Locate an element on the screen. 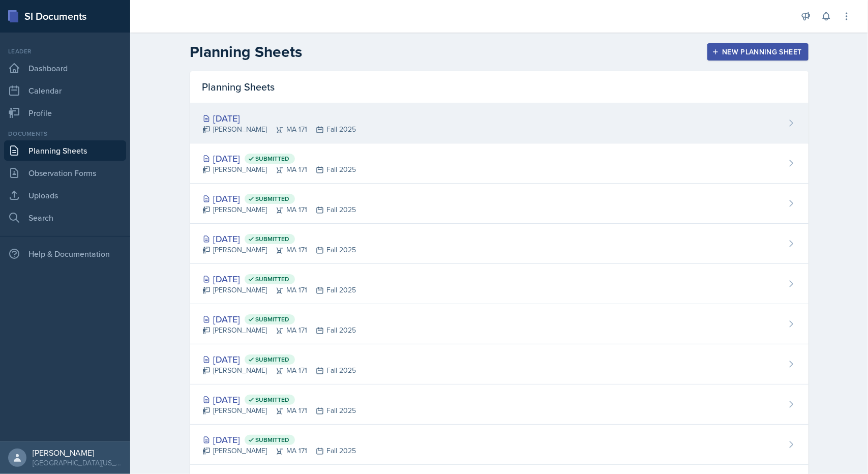  div: New Planning Sheet is located at coordinates (758, 52).